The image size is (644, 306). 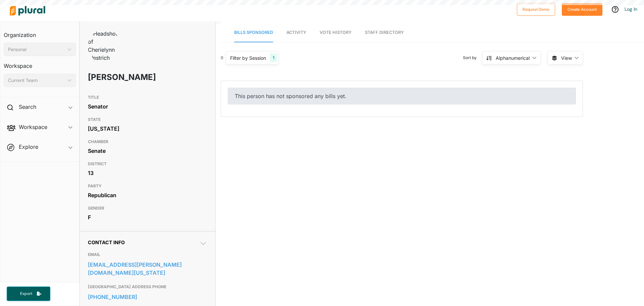 I want to click on div: Senate, so click(x=148, y=151).